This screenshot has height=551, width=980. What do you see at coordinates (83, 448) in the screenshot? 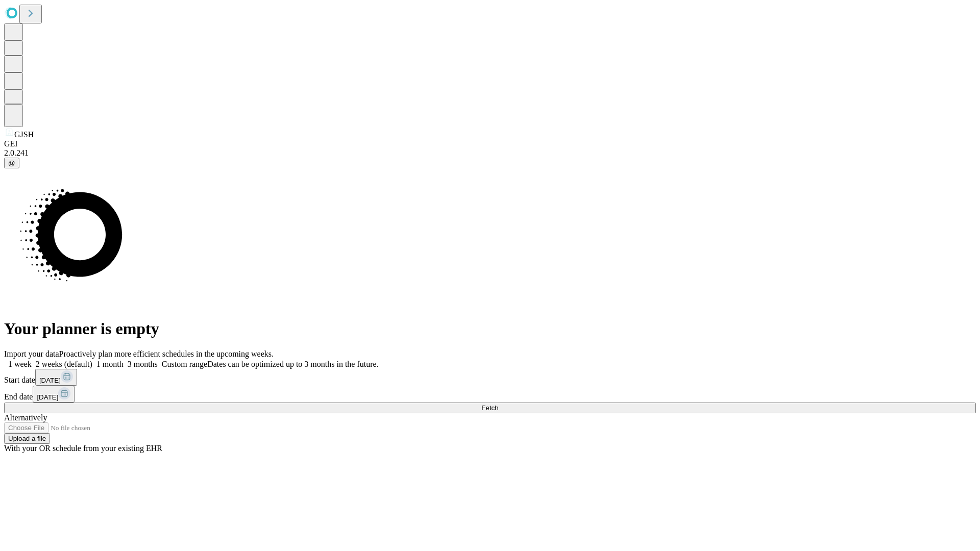
I see `span: With your OR schedule from your existing EHR` at bounding box center [83, 448].